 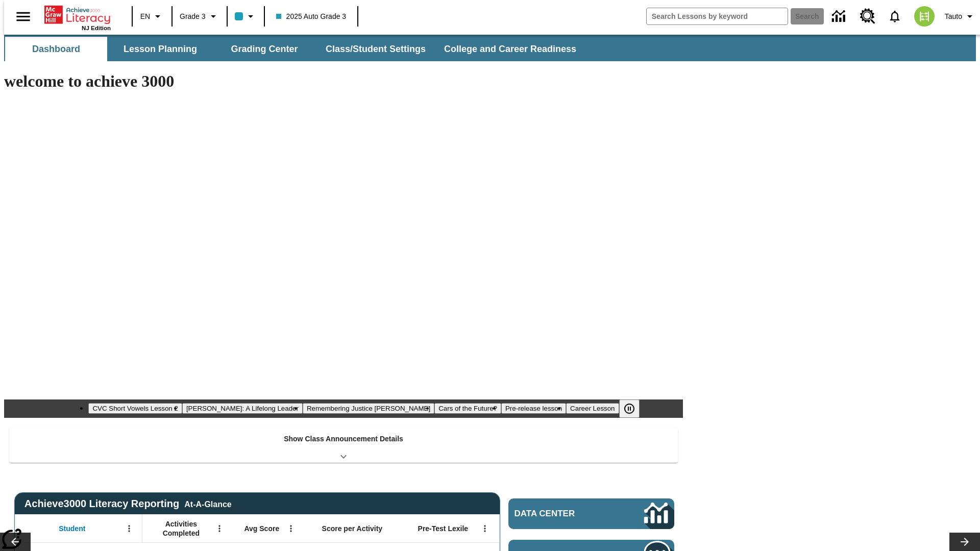 I want to click on a: Home, so click(x=77, y=14).